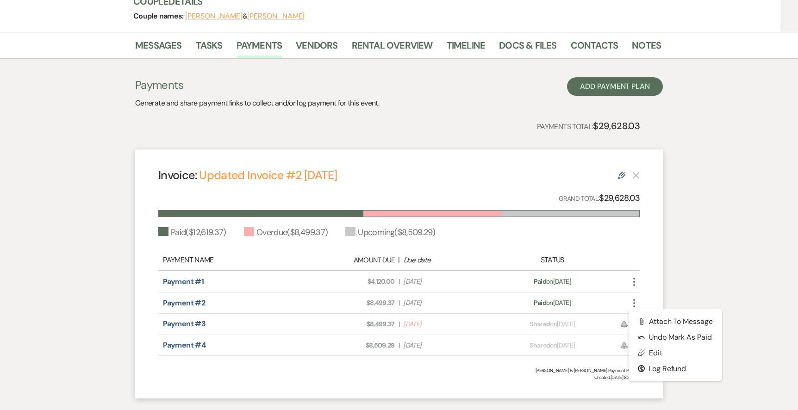  What do you see at coordinates (184, 323) in the screenshot?
I see `a: Payment #3` at bounding box center [184, 323].